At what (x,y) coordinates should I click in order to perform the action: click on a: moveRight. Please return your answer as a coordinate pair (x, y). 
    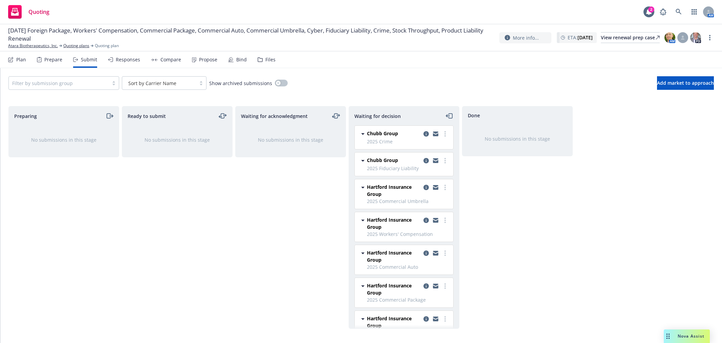
    Looking at the image, I should click on (109, 116).